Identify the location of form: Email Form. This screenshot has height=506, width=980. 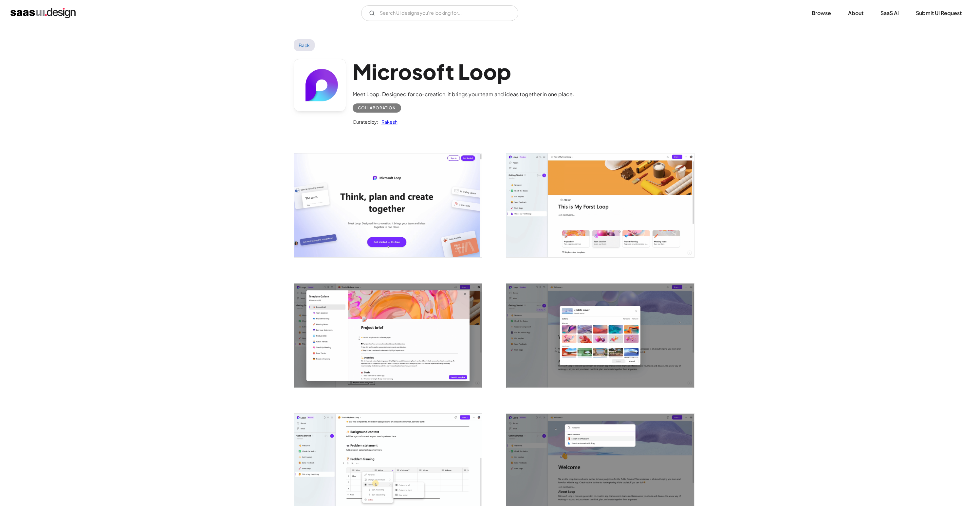
(440, 13).